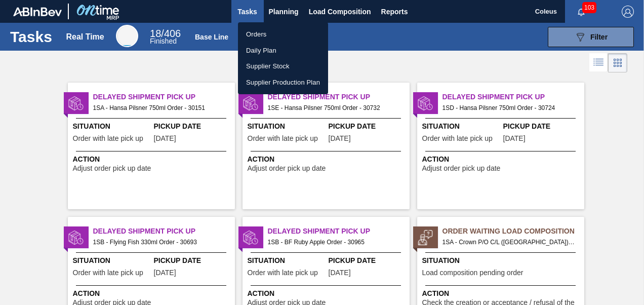 The image size is (644, 305). I want to click on li: Orders, so click(283, 34).